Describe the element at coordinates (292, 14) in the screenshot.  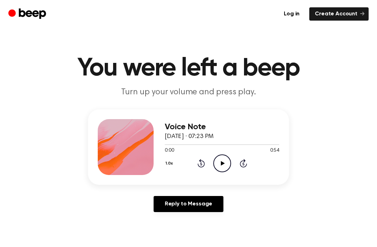
I see `a: Log in` at that location.